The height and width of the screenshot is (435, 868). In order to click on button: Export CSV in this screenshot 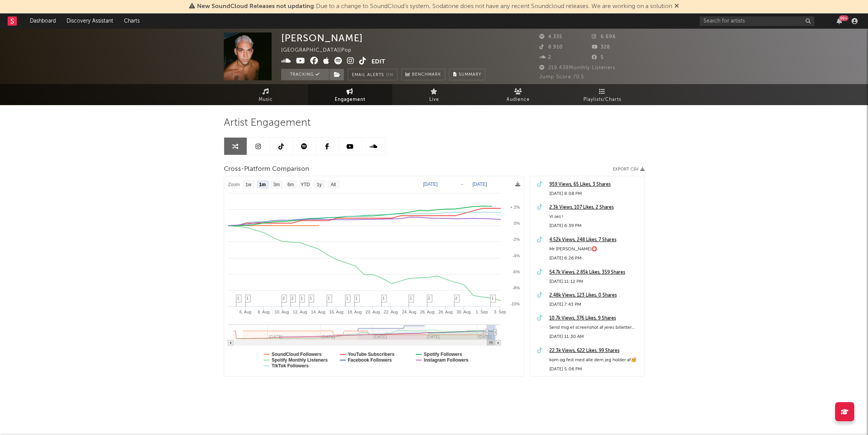, I will do `click(628, 170)`.